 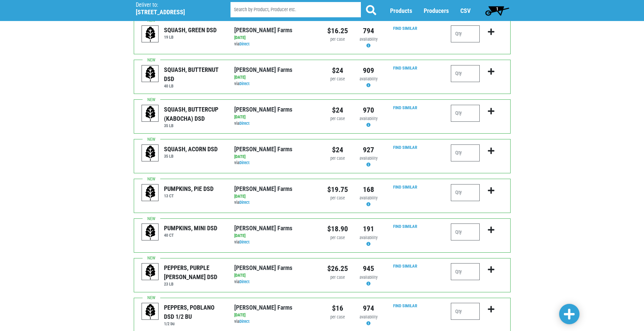 I want to click on h6: 13 CT, so click(x=189, y=196).